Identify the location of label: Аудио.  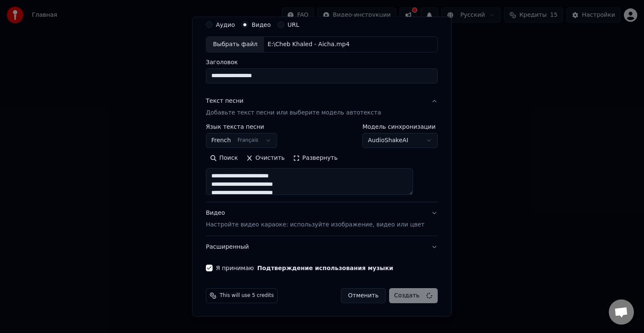
(225, 25).